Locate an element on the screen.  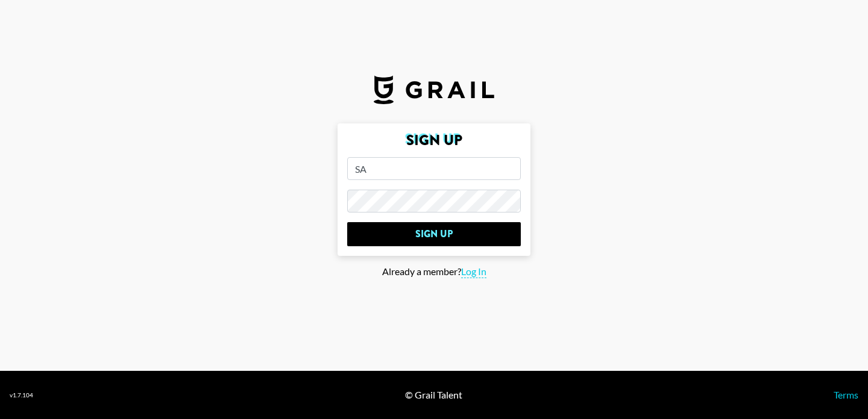
span: Log In is located at coordinates (474, 272).